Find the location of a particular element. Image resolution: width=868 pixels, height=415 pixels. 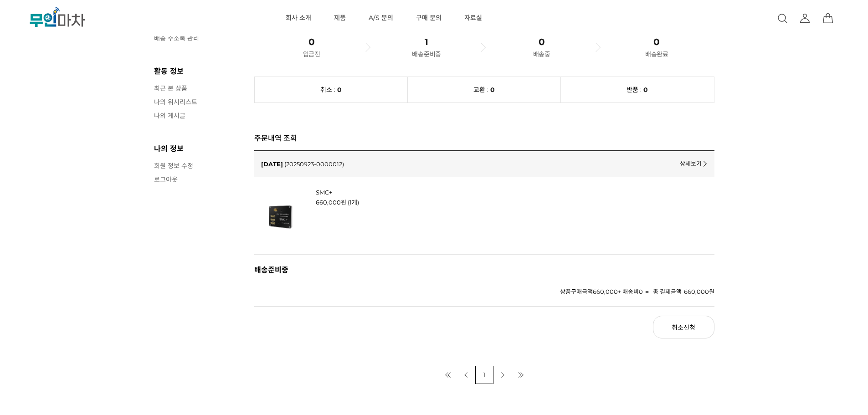

span: 배송완료 is located at coordinates (656, 53).